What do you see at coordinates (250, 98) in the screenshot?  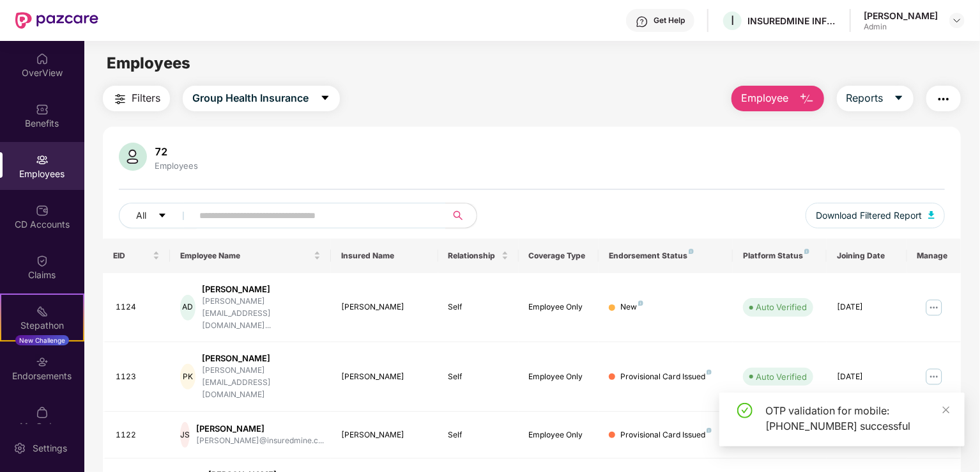 I see `span: Group Health Insurance` at bounding box center [250, 98].